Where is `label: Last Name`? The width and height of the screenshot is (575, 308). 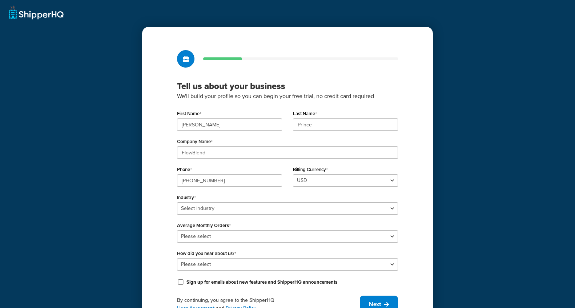
label: Last Name is located at coordinates (305, 114).